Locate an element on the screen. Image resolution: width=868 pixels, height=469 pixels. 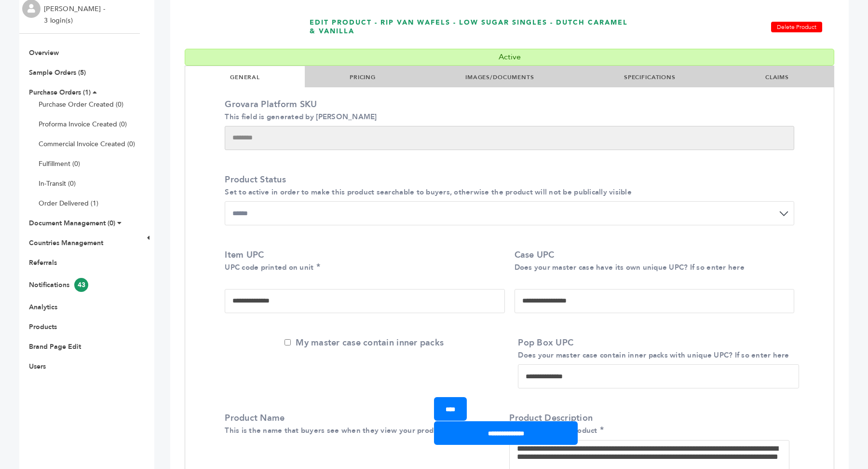
a: Fulfillment (0) is located at coordinates (59, 163).